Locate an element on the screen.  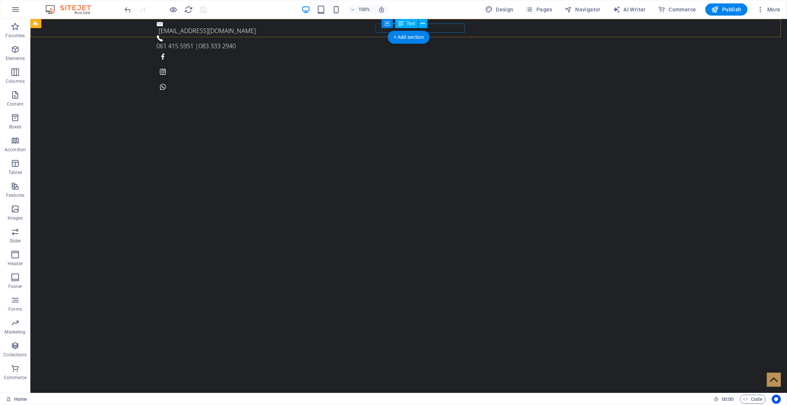
p: Commerce is located at coordinates (15, 377).